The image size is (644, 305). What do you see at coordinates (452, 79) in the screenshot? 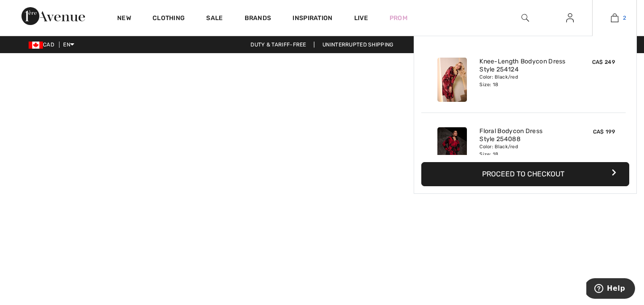
I see `img: Knee-Length Bodycon Dress Style 254124` at bounding box center [452, 79].